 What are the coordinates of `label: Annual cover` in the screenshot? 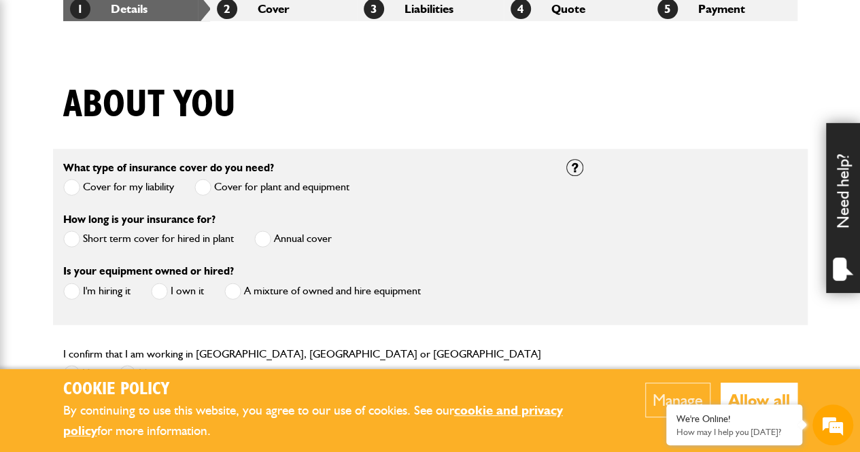 It's located at (293, 239).